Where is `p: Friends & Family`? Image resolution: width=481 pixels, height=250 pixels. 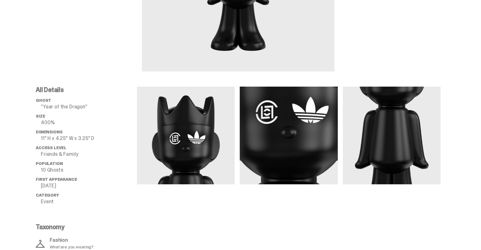
p: Friends & Family is located at coordinates (89, 154).